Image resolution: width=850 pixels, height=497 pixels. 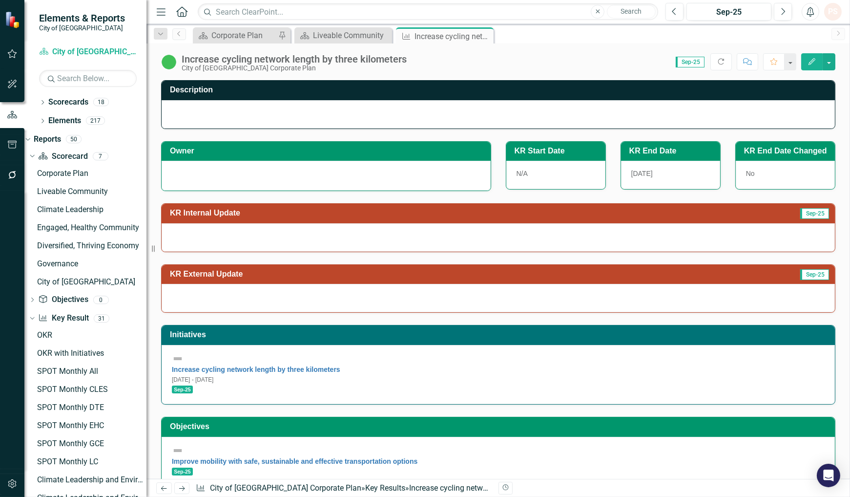 I want to click on div: 31, so click(x=102, y=318).